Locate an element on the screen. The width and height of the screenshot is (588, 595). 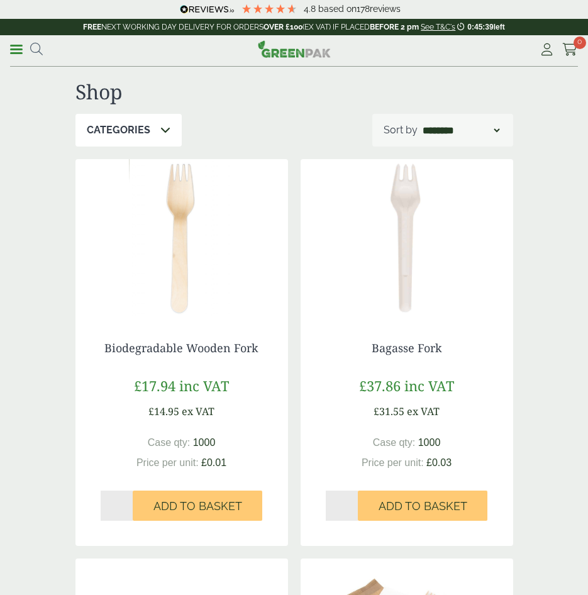
span: Based on is located at coordinates (337, 9).